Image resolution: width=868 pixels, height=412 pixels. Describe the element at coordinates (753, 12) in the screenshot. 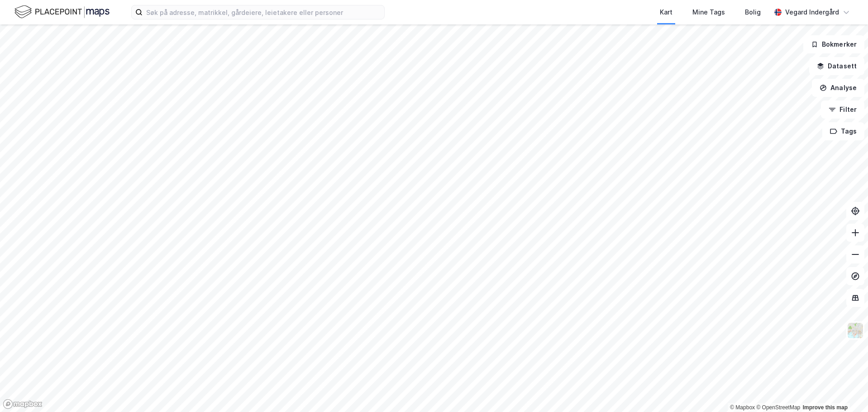

I see `div: Bolig` at that location.